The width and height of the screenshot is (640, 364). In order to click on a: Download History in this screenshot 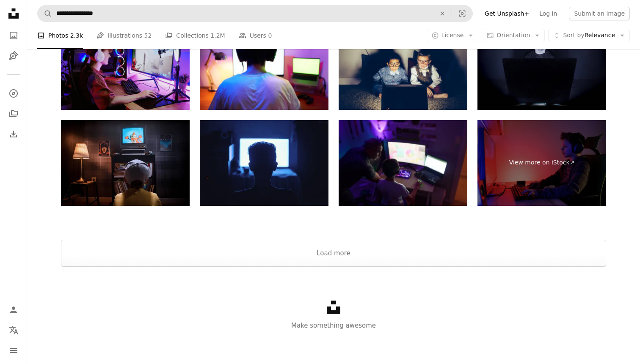, I will do `click(14, 134)`.